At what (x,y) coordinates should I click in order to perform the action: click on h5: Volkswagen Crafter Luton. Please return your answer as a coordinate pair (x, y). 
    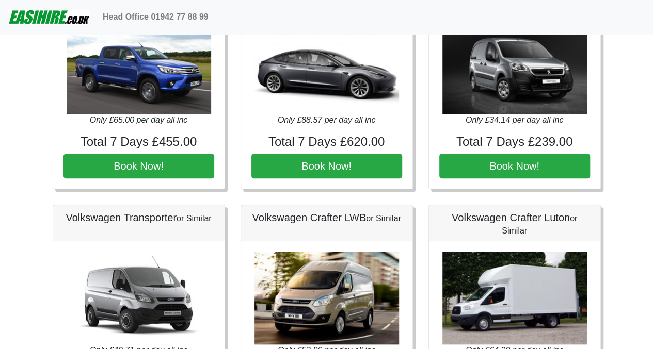
    Looking at the image, I should click on (514, 224).